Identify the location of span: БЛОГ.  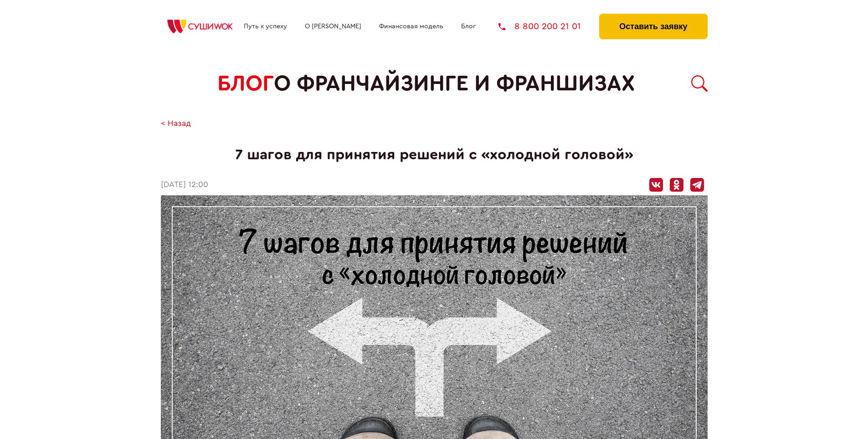
(246, 84).